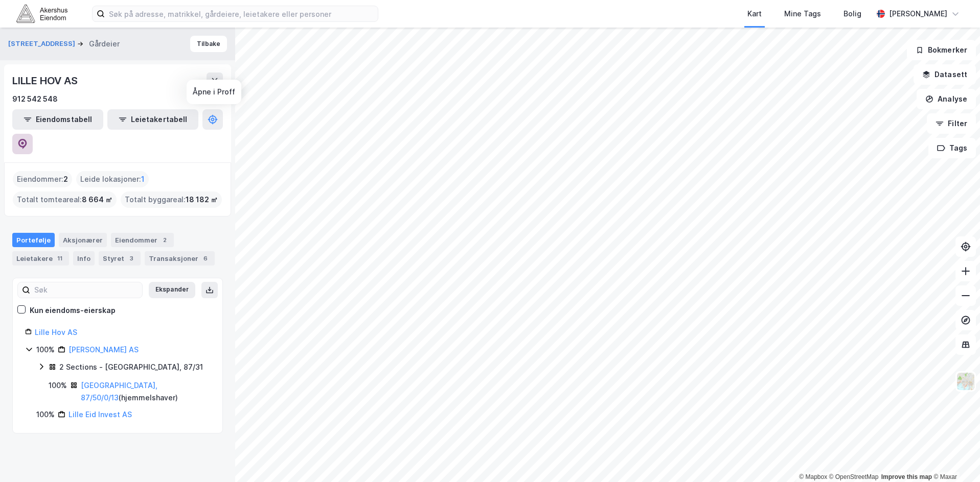 The width and height of the screenshot is (980, 482). I want to click on div: Leietakere, so click(41, 259).